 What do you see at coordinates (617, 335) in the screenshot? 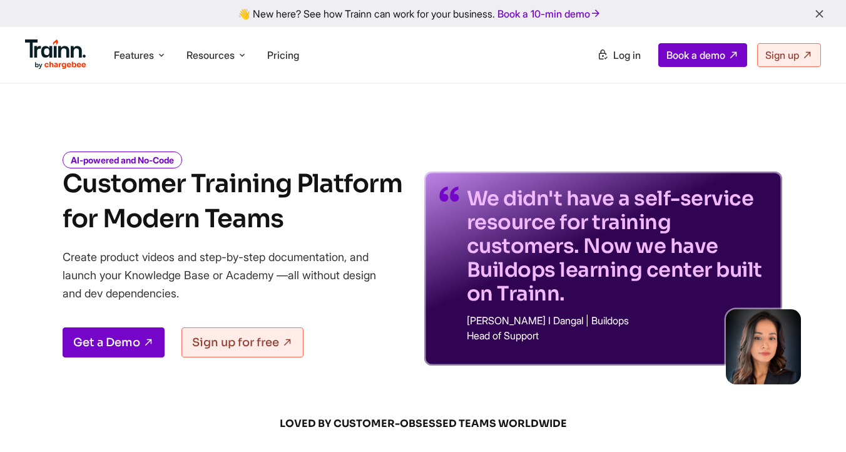
I see `p: Head of Support` at bounding box center [617, 335].